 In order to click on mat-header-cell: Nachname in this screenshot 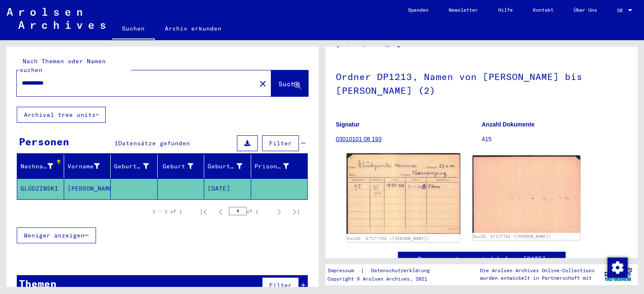, I will do `click(41, 166)`.